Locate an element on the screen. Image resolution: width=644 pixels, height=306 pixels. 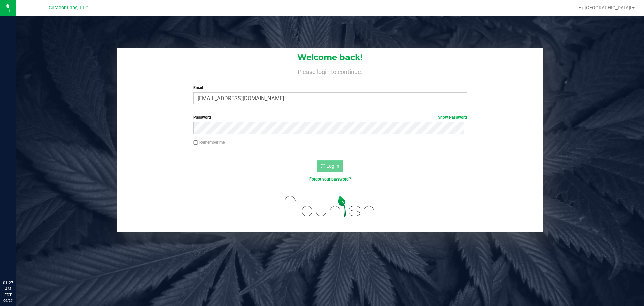
h4: Please login to continue. is located at coordinates (330, 71).